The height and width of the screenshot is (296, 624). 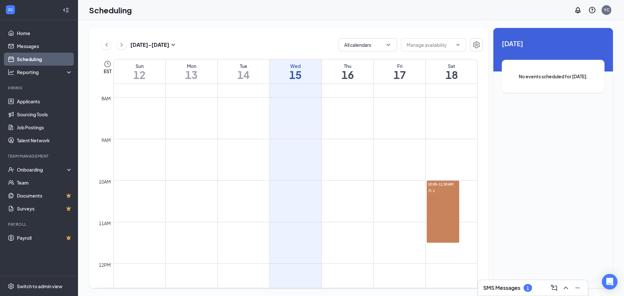 What do you see at coordinates (11, 72) in the screenshot?
I see `svg: Analysis` at bounding box center [11, 72].